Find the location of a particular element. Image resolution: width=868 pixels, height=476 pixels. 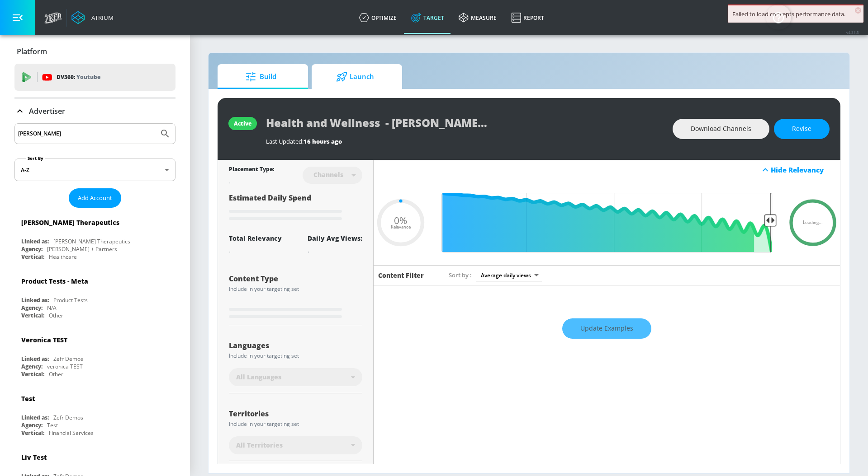

div: Placement Type: is located at coordinates (251, 170).